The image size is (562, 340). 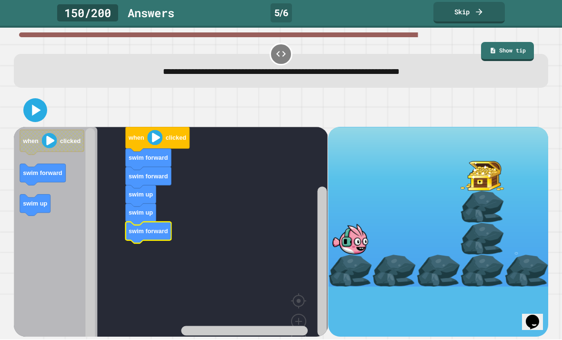 I want to click on div: Blockly Workspace, so click(x=171, y=232).